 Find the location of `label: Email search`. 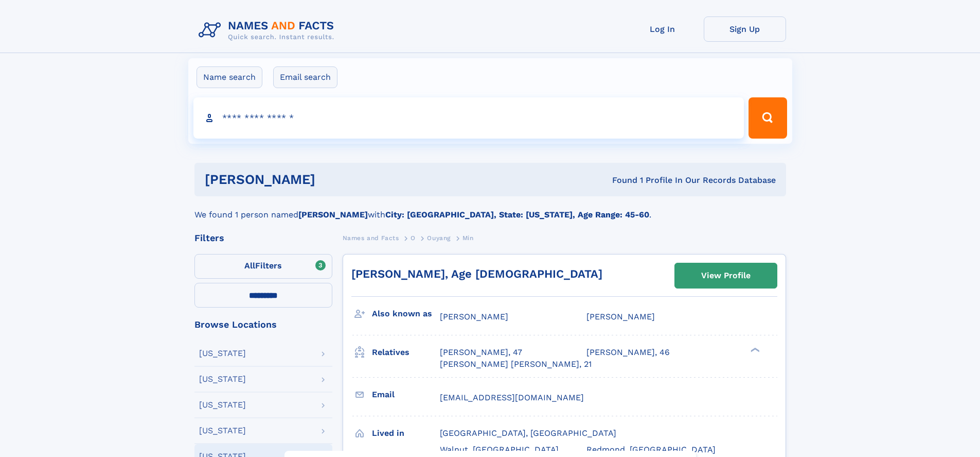

label: Email search is located at coordinates (305, 77).